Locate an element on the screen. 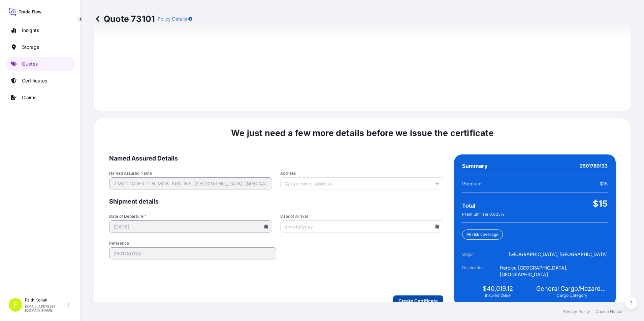 This screenshot has height=321, width=644. p: Certificates is located at coordinates (34, 81).